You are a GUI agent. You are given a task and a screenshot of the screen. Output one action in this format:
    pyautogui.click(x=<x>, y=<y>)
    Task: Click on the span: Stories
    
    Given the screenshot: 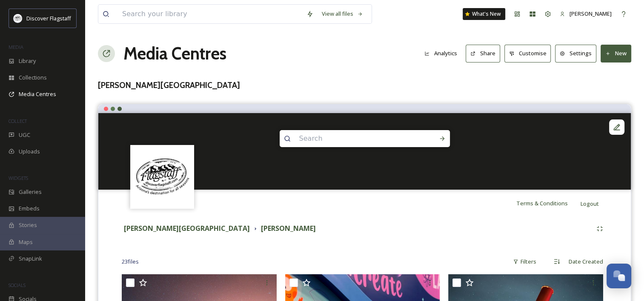 What is the action you would take?
    pyautogui.click(x=28, y=225)
    